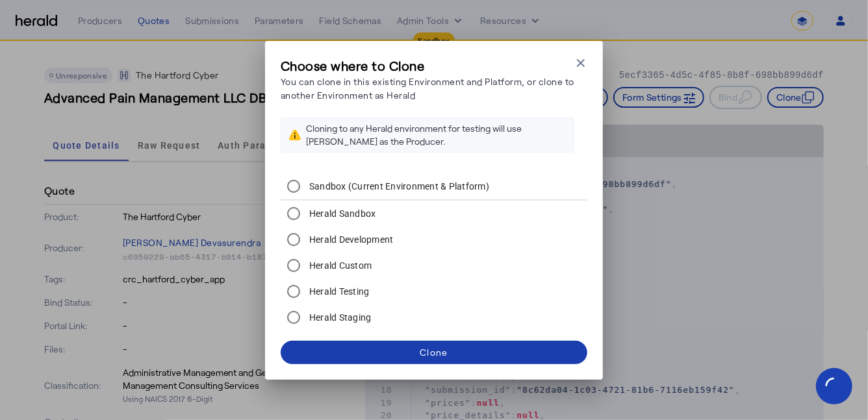  Describe the element at coordinates (428, 89) in the screenshot. I see `p: You can clone in this existing Environment and Platform, or clone to another Environment as Herald` at that location.